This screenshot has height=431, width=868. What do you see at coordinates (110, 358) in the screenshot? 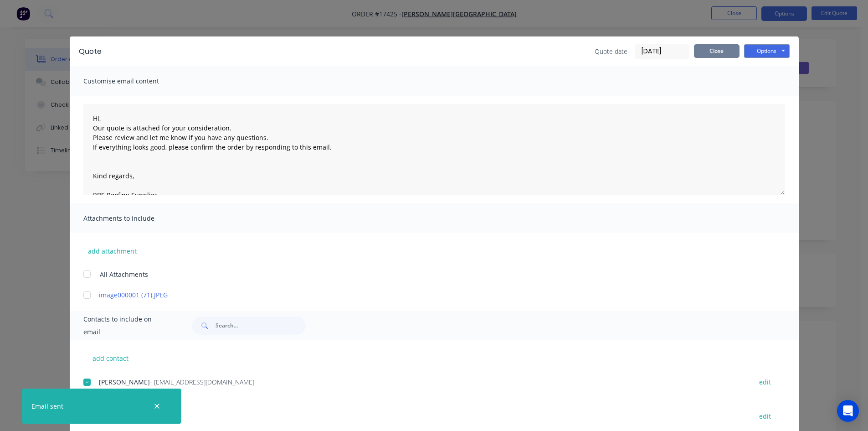
I see `button: add contact` at bounding box center [110, 358].